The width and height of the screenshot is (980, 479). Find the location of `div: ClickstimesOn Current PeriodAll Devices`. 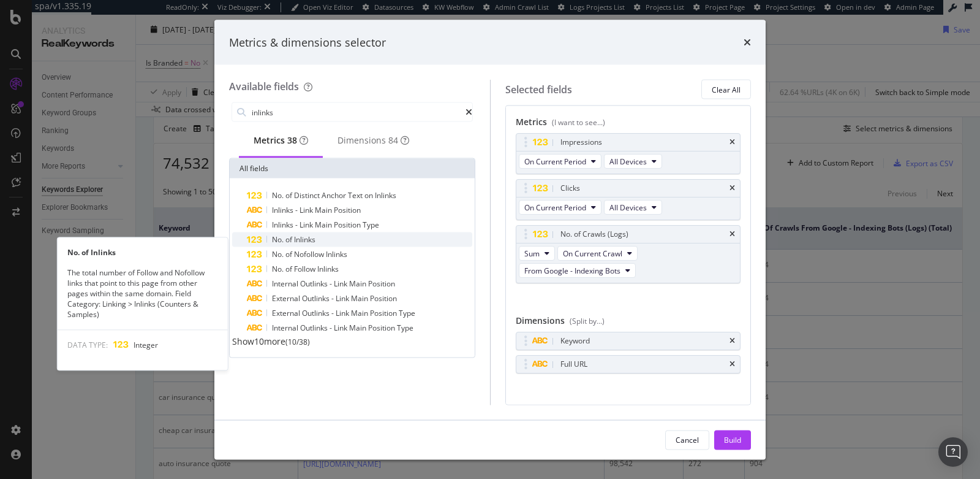

div: ClickstimesOn Current PeriodAll Devices is located at coordinates (628, 200).